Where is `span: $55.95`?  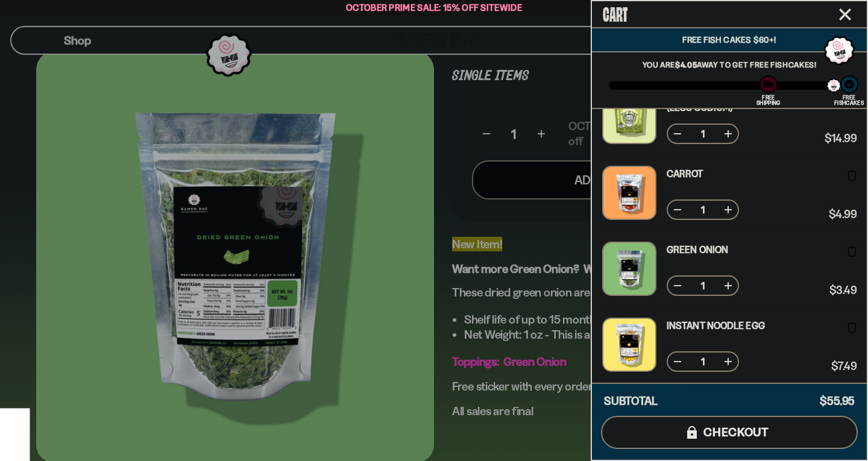 span: $55.95 is located at coordinates (837, 401).